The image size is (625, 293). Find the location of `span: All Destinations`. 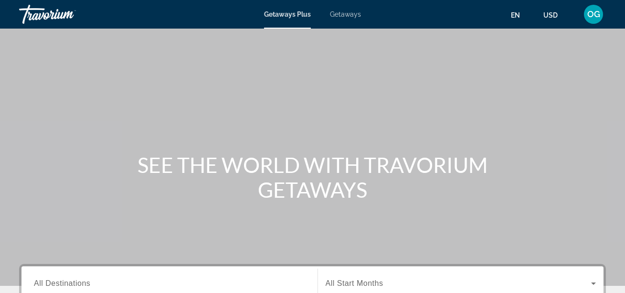

span: All Destinations is located at coordinates (62, 283).